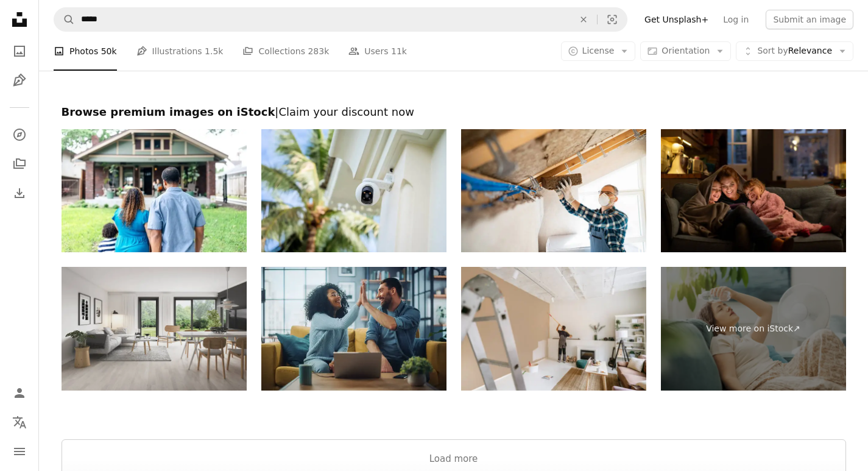  I want to click on span: Sort by, so click(773, 51).